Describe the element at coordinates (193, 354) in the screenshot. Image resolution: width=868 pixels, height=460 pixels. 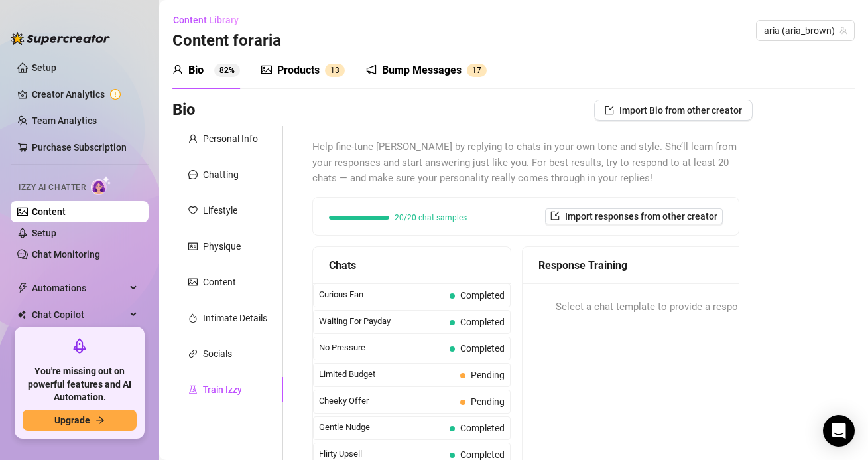
I see `span: link` at that location.